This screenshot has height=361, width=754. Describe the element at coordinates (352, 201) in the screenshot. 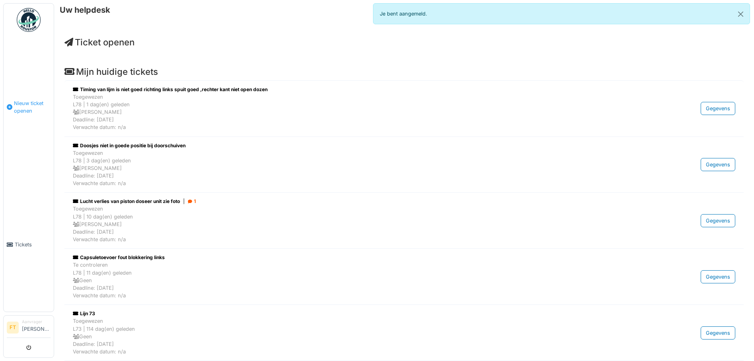

I see `div: Lucht verlies van piston doseer unit zie foto` at that location.